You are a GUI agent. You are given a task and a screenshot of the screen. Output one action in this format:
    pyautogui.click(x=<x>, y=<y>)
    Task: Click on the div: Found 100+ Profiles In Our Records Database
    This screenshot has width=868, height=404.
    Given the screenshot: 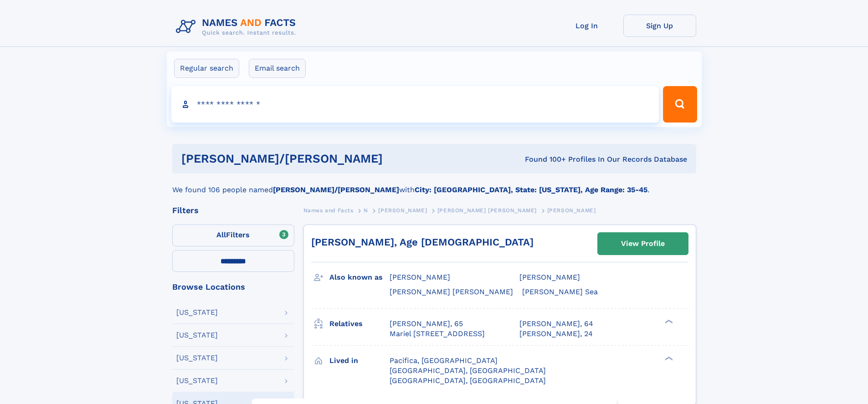 What is the action you would take?
    pyautogui.click(x=570, y=160)
    